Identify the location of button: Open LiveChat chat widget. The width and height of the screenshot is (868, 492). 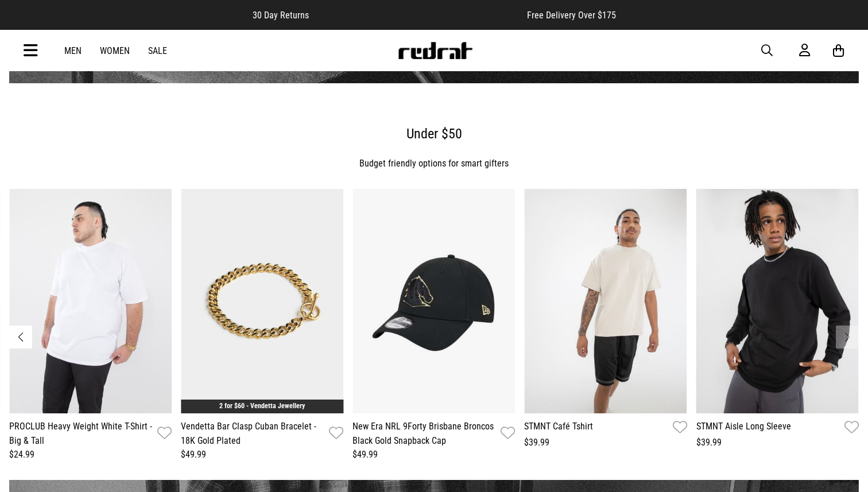
(27, 22).